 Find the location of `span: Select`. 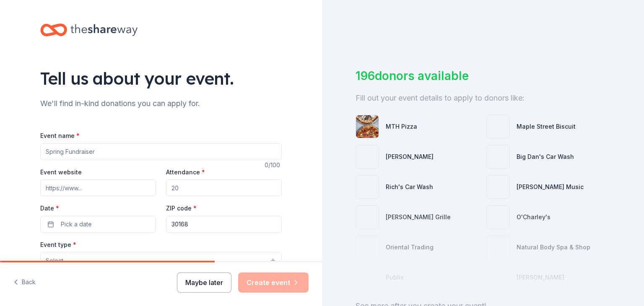

span: Select is located at coordinates (54, 261).